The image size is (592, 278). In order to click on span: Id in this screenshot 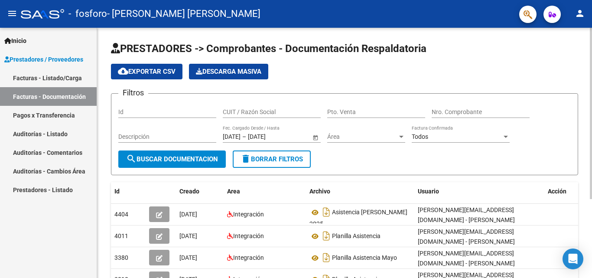, I will do `click(117, 191)`.